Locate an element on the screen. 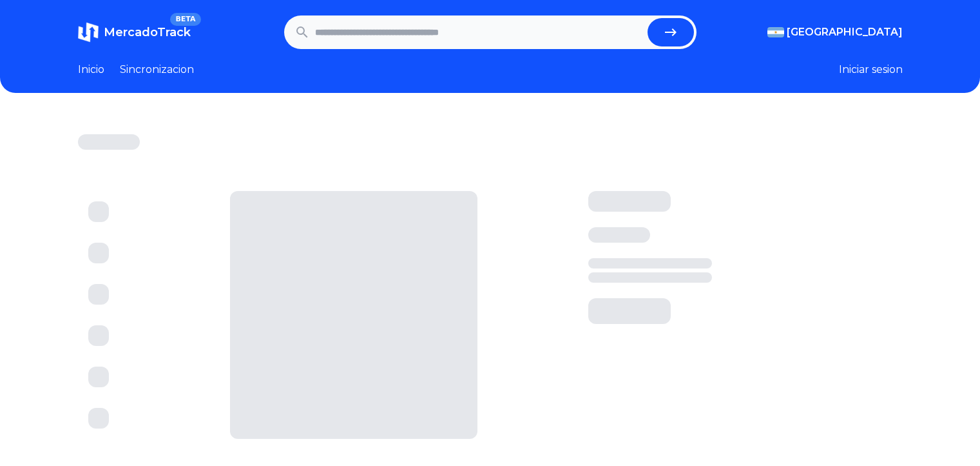  a: MercadoTrackBETA is located at coordinates (134, 33).